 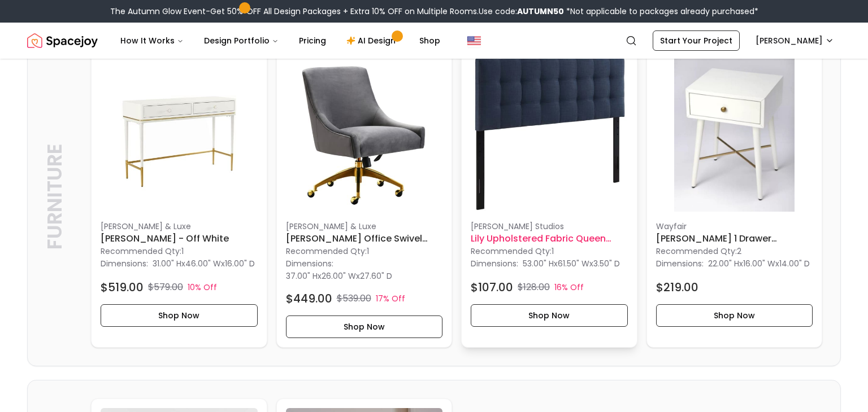 What do you see at coordinates (390, 298) in the screenshot?
I see `p: 17% Off` at bounding box center [390, 298].